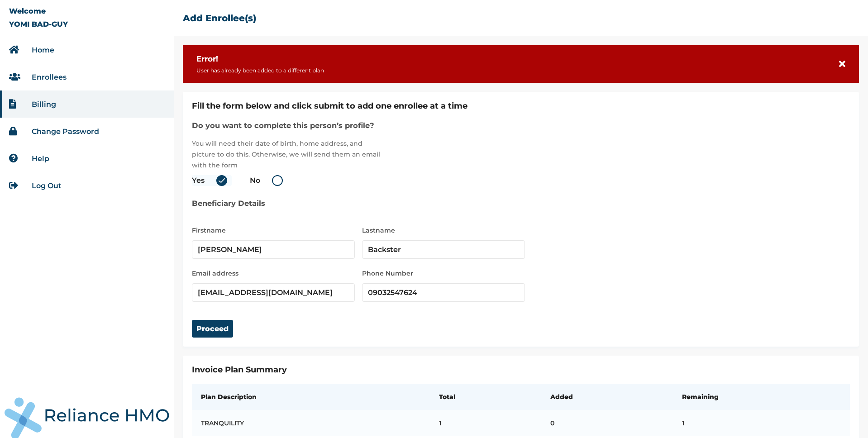  I want to click on td: TRANQUILITY, so click(311, 423).